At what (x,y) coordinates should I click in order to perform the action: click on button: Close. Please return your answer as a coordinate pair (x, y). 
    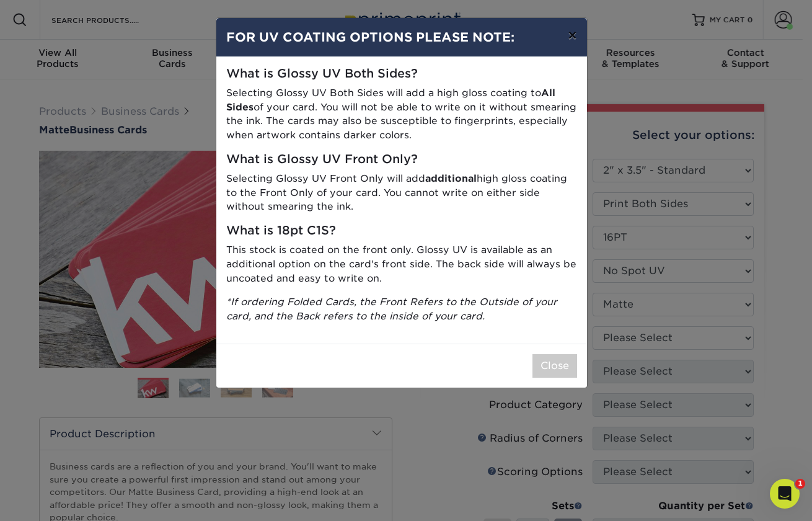
    Looking at the image, I should click on (555, 366).